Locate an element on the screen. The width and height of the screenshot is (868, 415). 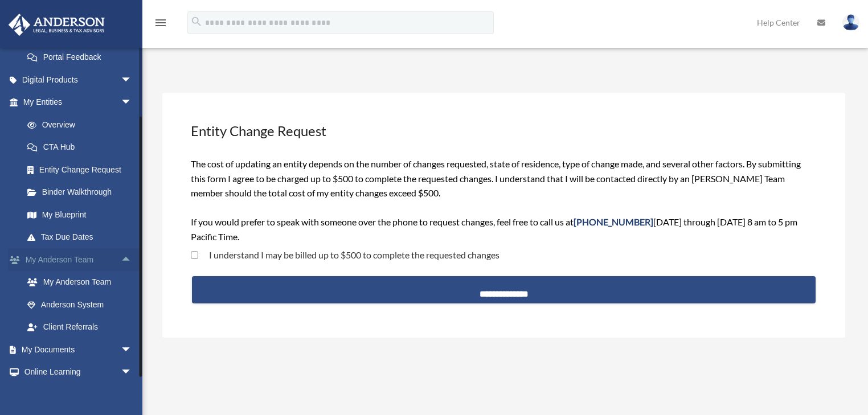
span: The cost of updating an entity depends on the number of changes requested, state of residence, ty... is located at coordinates (495, 200).